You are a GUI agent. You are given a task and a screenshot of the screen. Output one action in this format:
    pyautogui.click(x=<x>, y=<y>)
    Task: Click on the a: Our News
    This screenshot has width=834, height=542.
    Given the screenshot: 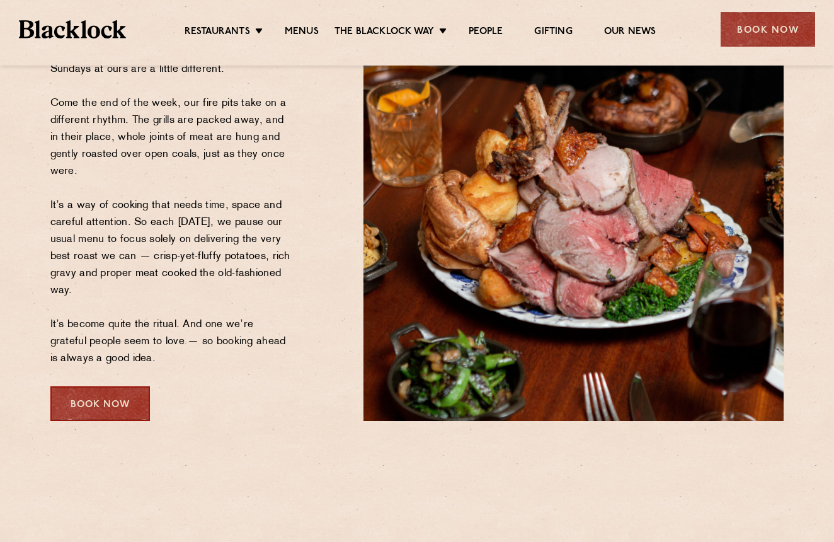 What is the action you would take?
    pyautogui.click(x=630, y=33)
    